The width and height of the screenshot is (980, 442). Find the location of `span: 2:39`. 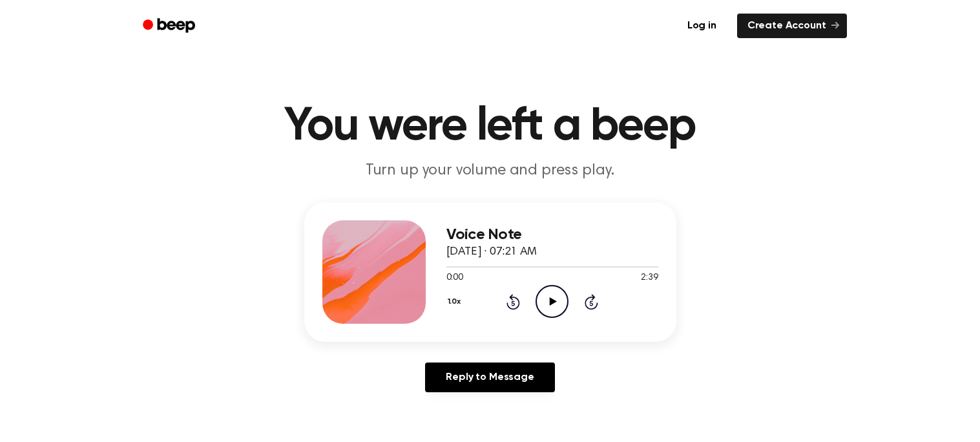

span: 2:39 is located at coordinates (649, 278).